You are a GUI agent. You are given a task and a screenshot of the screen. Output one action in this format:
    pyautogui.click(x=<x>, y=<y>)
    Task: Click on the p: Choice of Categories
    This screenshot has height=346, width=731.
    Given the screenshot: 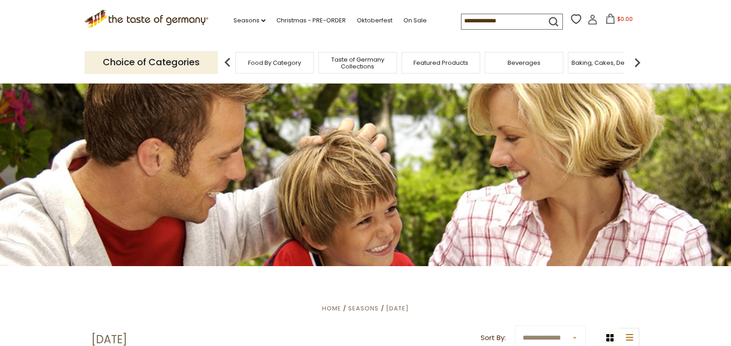 What is the action you would take?
    pyautogui.click(x=151, y=62)
    